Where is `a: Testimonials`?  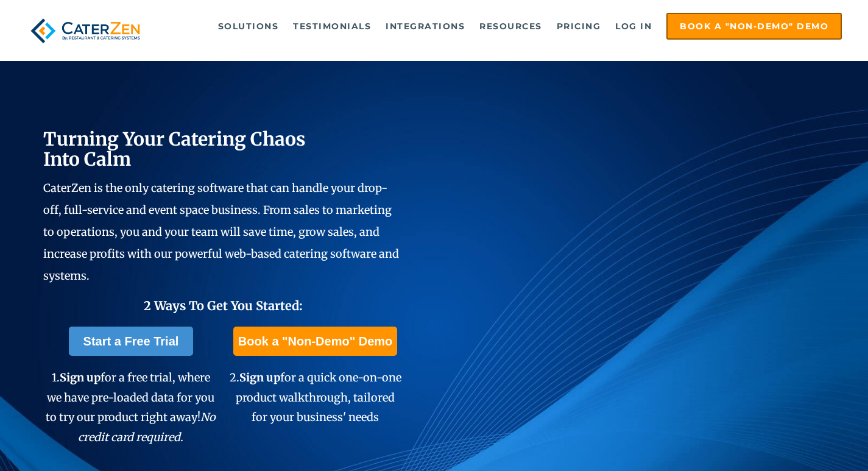 a: Testimonials is located at coordinates (332, 26).